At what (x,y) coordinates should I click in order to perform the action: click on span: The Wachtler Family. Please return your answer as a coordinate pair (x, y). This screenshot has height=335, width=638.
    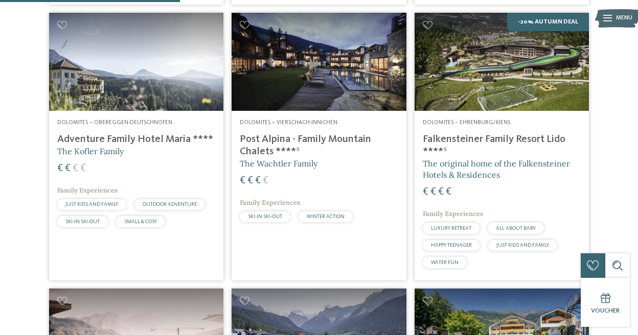
    Looking at the image, I should click on (279, 164).